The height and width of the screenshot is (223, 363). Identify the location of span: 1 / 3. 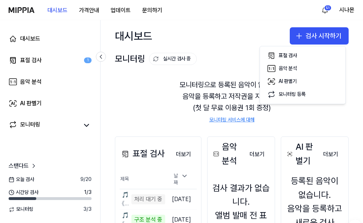
(88, 193).